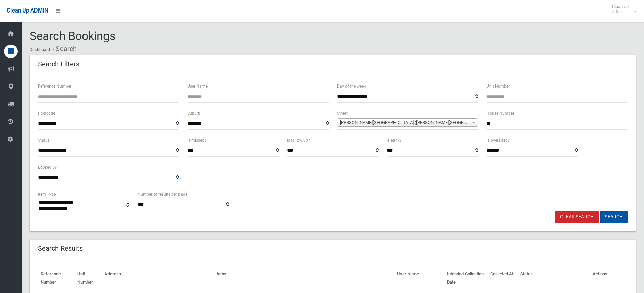  What do you see at coordinates (303, 278) in the screenshot?
I see `th: Items` at bounding box center [303, 278].